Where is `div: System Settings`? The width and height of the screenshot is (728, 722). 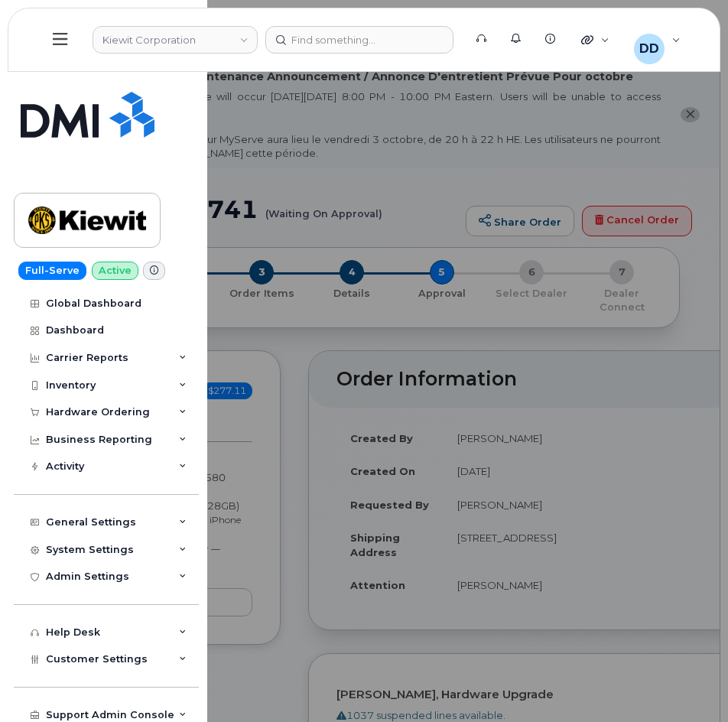
div: System Settings is located at coordinates (90, 550).